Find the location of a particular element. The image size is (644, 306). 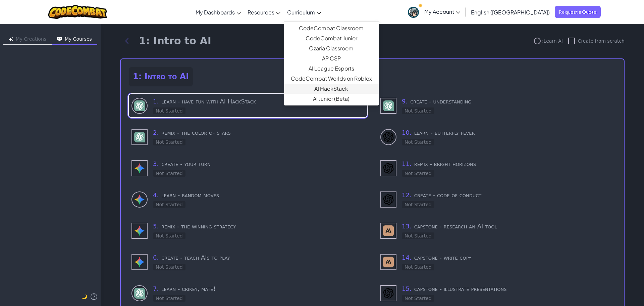

a: CodeCombat Classroom is located at coordinates (332, 28).